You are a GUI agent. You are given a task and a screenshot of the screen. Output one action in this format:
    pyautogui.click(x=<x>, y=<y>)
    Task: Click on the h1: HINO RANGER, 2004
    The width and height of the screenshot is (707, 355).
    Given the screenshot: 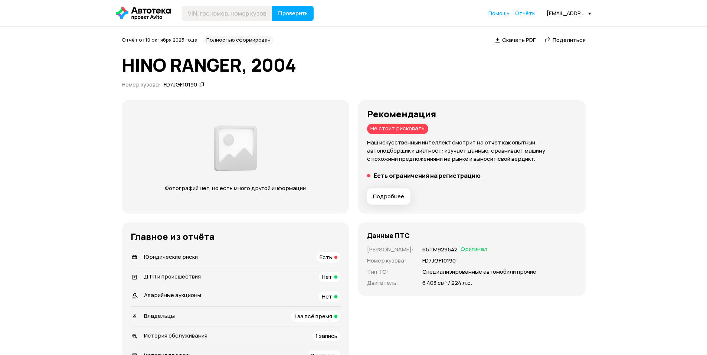 What is the action you would take?
    pyautogui.click(x=354, y=65)
    